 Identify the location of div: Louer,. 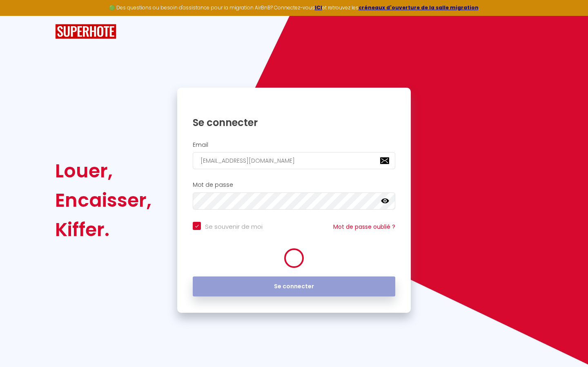
(103, 171).